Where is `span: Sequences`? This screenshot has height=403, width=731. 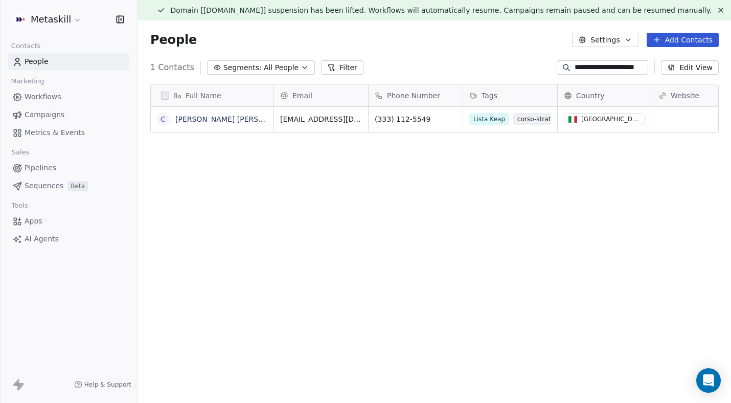
span: Sequences is located at coordinates (44, 186).